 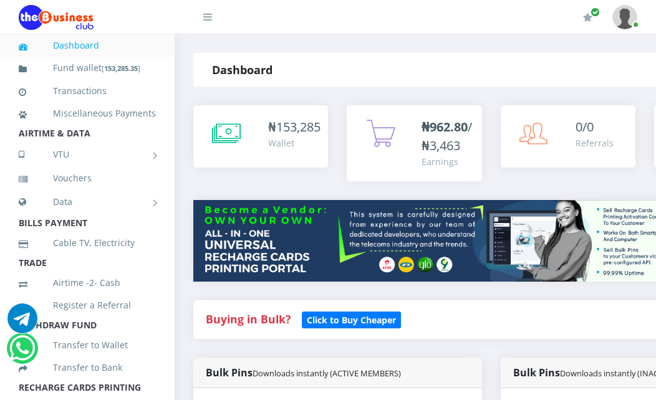 I want to click on span: /₦3,463, so click(x=447, y=136).